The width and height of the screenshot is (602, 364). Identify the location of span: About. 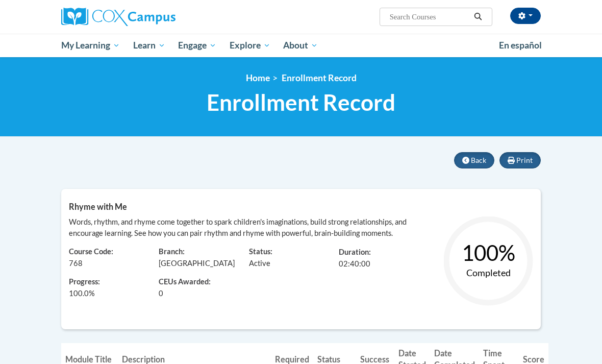
(300, 45).